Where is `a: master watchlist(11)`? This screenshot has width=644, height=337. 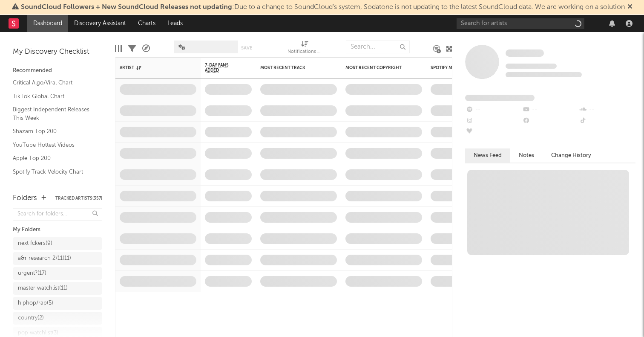 a: master watchlist(11) is located at coordinates (58, 288).